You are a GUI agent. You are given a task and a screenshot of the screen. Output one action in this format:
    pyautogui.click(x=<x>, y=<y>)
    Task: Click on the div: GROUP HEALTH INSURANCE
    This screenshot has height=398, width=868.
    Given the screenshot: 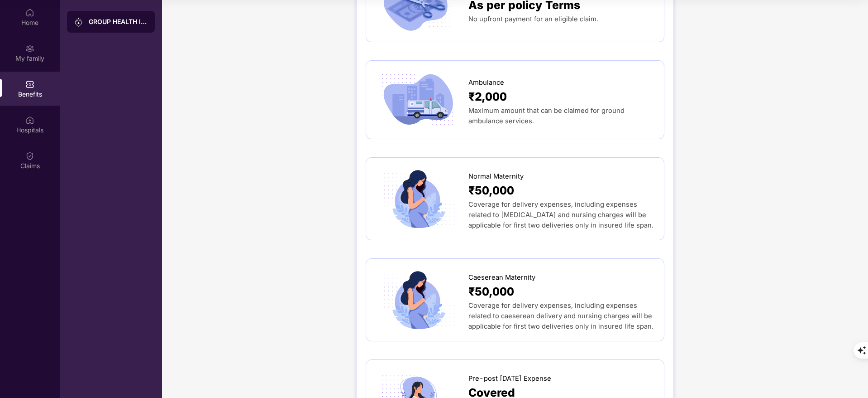 What is the action you would take?
    pyautogui.click(x=118, y=21)
    